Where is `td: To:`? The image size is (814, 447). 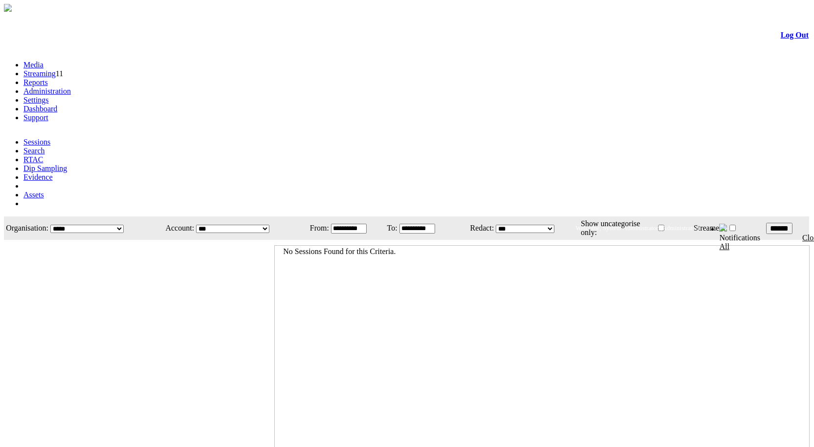 td: To: is located at coordinates (390, 228).